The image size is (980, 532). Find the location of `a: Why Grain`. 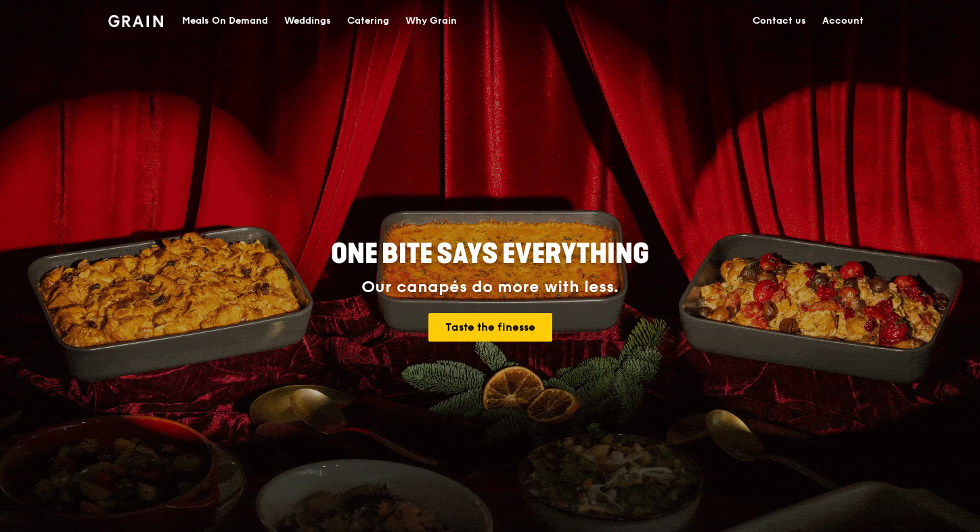

a: Why Grain is located at coordinates (431, 21).